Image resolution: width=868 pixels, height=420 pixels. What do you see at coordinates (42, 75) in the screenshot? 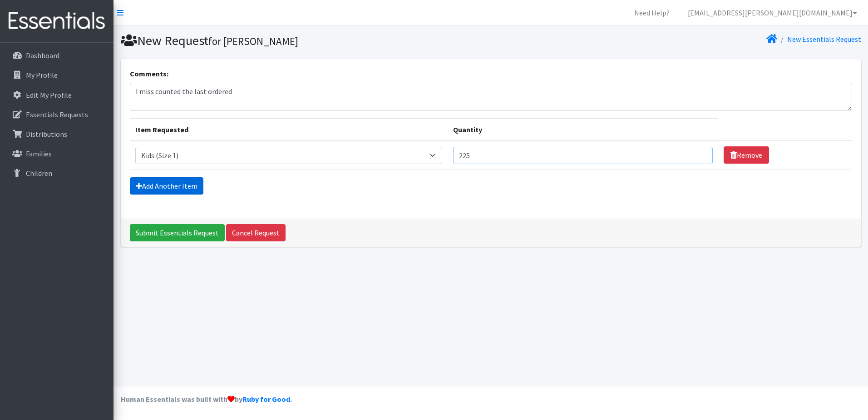
I see `p: My Profile` at bounding box center [42, 75].